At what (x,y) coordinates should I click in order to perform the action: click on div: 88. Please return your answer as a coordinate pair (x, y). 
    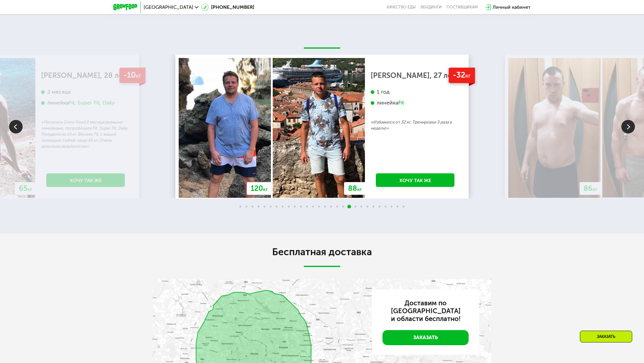
    Looking at the image, I should click on (355, 188).